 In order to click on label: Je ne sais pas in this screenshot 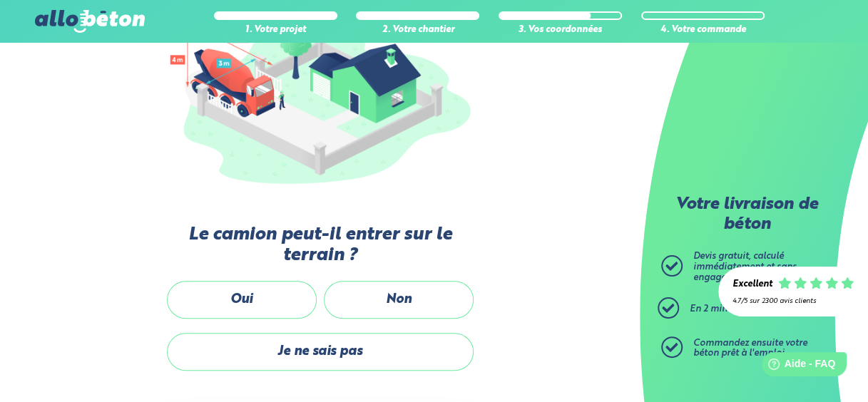, I will do `click(320, 352)`.